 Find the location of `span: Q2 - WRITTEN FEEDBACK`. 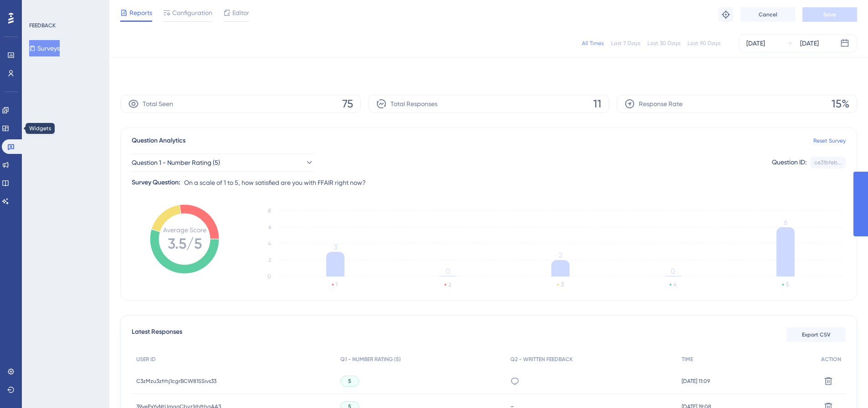

span: Q2 - WRITTEN FEEDBACK is located at coordinates (542, 360).